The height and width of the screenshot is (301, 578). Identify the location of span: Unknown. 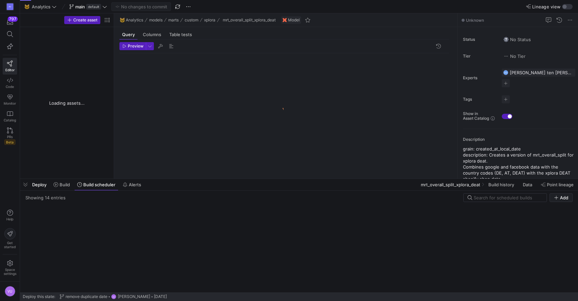
(475, 20).